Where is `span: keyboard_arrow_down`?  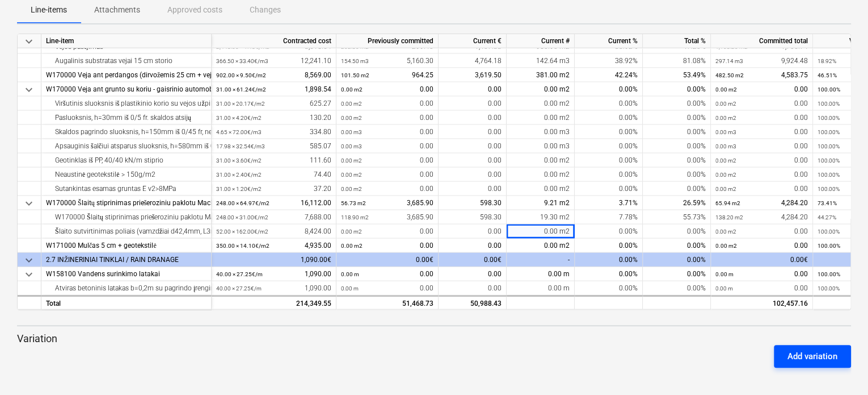 span: keyboard_arrow_down is located at coordinates (29, 41).